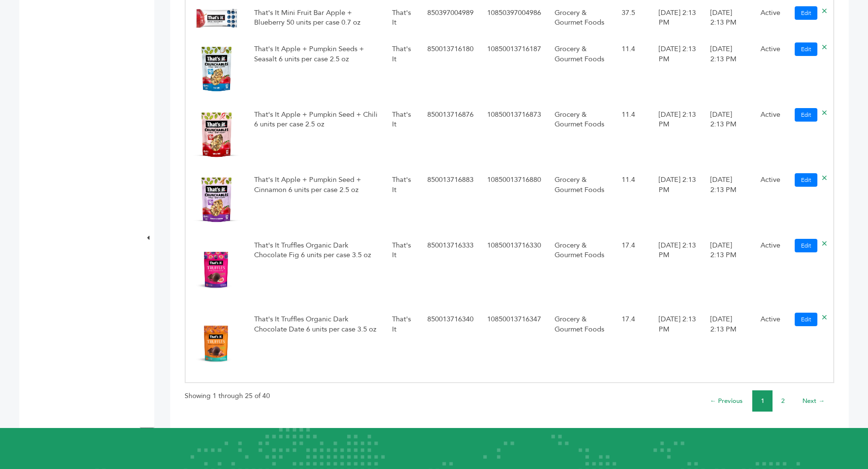  What do you see at coordinates (514, 135) in the screenshot?
I see `td: 10850013716873` at bounding box center [514, 135].